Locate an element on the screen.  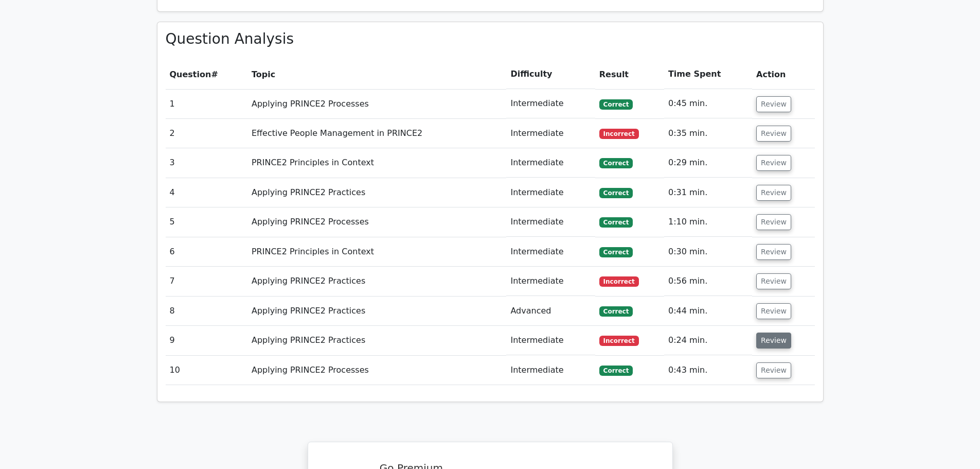
td: 8 is located at coordinates (206, 311).